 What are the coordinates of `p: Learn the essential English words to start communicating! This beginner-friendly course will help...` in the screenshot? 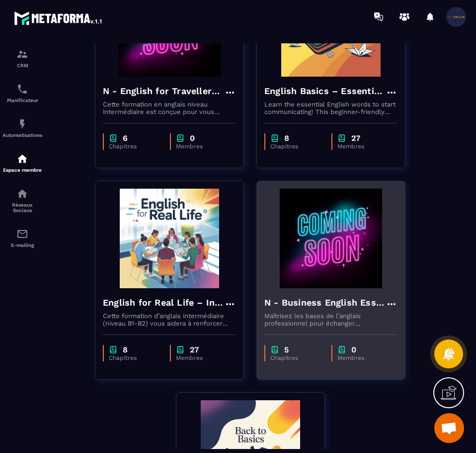 It's located at (331, 108).